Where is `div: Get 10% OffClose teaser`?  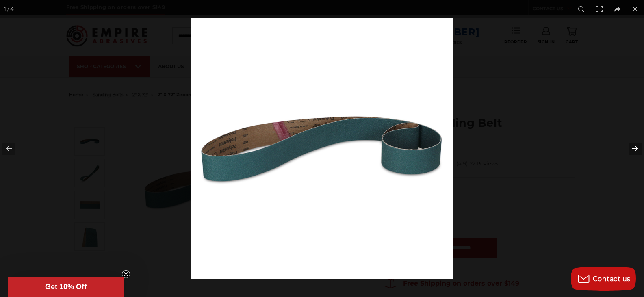
div: Get 10% OffClose teaser is located at coordinates (66, 287).